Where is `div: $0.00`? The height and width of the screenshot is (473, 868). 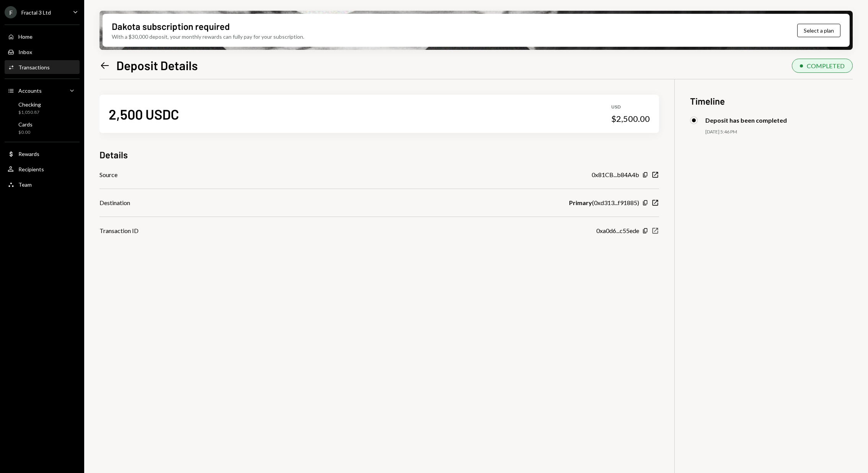 div: $0.00 is located at coordinates (26, 133).